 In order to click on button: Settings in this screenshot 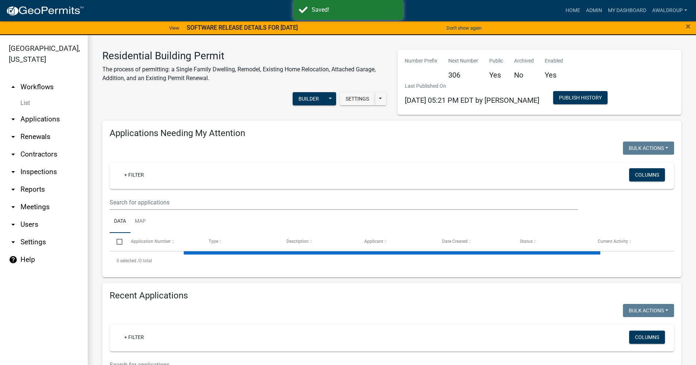, I will do `click(357, 99)`.